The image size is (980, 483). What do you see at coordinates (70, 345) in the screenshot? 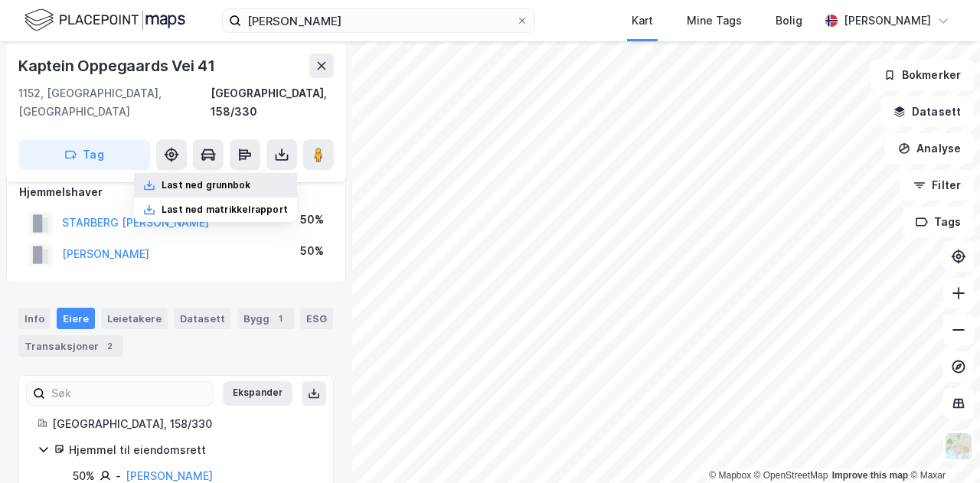
I see `div: Transaksjoner` at bounding box center [70, 345].